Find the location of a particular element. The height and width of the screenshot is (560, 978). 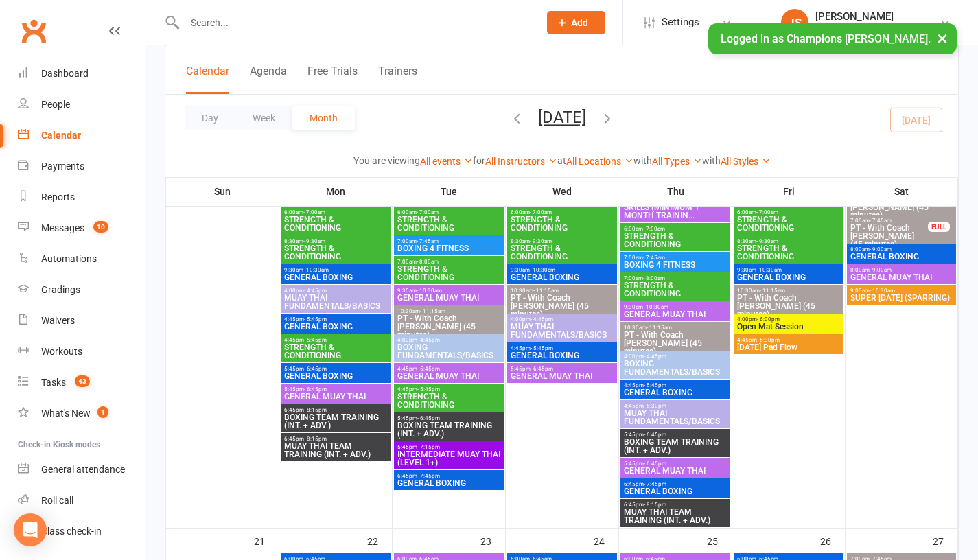

div: Dashboard is located at coordinates (64, 74).